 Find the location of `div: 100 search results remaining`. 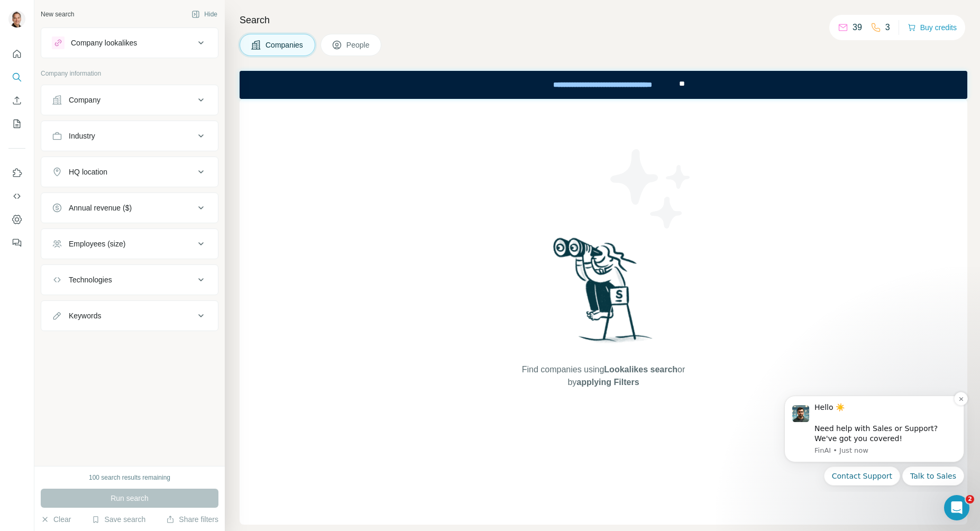

div: 100 search results remaining is located at coordinates (130, 478).